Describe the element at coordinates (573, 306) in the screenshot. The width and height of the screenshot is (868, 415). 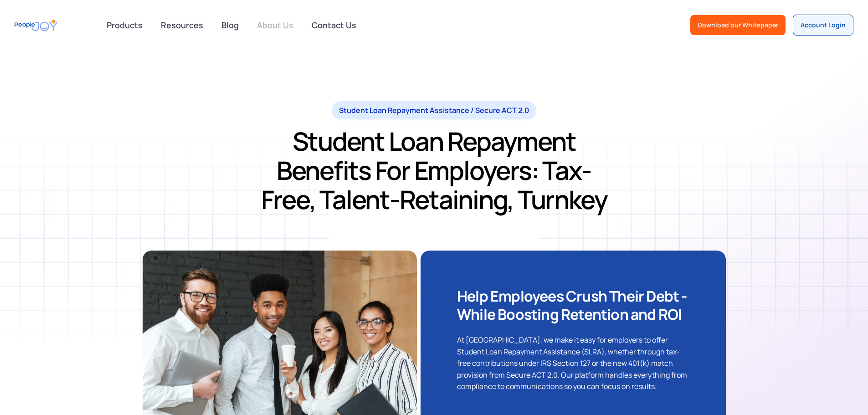
I see `div: Help Employees Crush Their Debt - While Boosting Retention and ROI` at that location.